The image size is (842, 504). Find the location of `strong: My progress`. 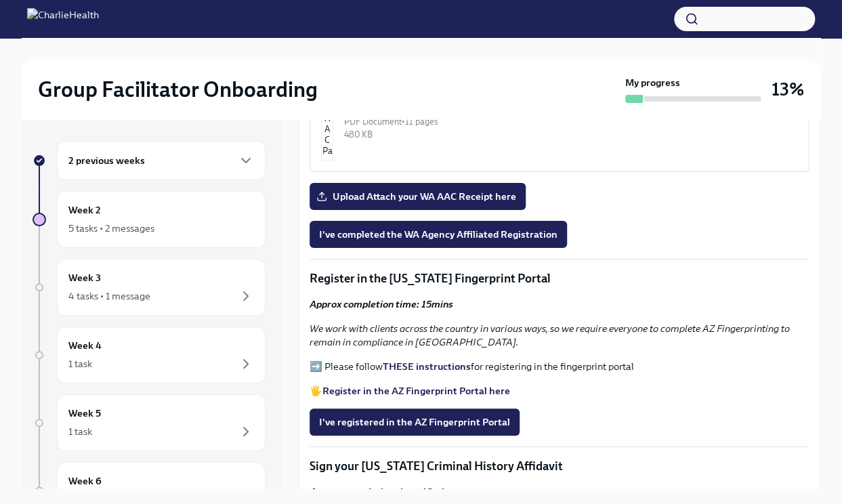

strong: My progress is located at coordinates (653, 83).